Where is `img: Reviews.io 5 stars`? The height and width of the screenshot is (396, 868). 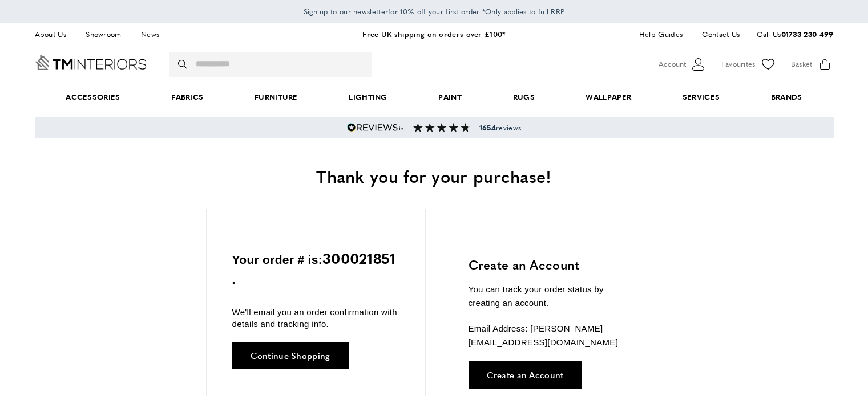 img: Reviews.io 5 stars is located at coordinates (375, 127).